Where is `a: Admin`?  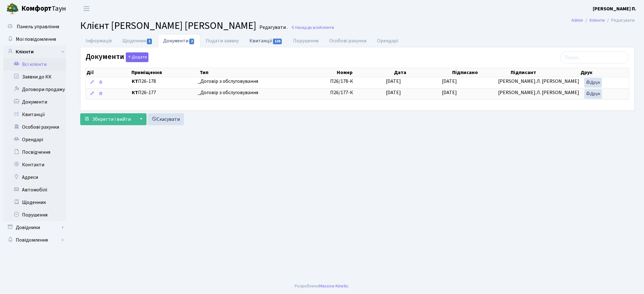 a: Admin is located at coordinates (577, 20).